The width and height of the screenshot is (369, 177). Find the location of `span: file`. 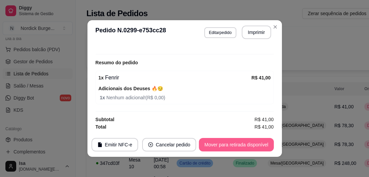

span: file is located at coordinates (100, 145).